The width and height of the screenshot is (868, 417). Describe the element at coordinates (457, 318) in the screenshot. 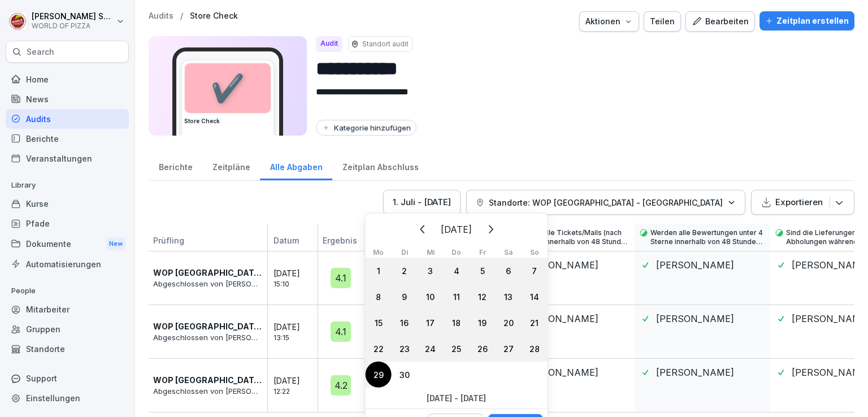

I see `table: September 2025` at that location.